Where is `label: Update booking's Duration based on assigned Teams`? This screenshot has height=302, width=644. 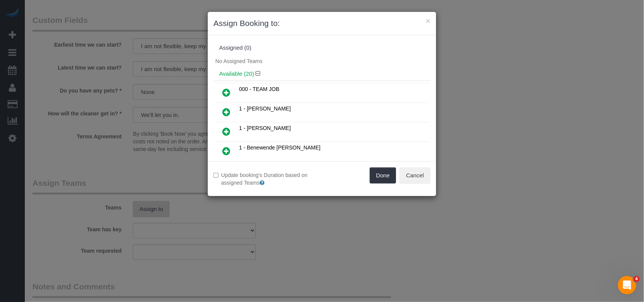
label: Update booking's Duration based on assigned Teams is located at coordinates (265, 179).